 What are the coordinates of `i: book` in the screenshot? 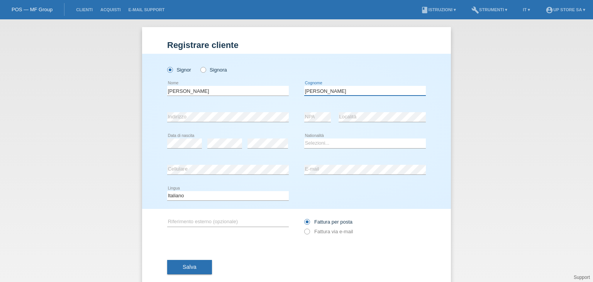 It's located at (425, 10).